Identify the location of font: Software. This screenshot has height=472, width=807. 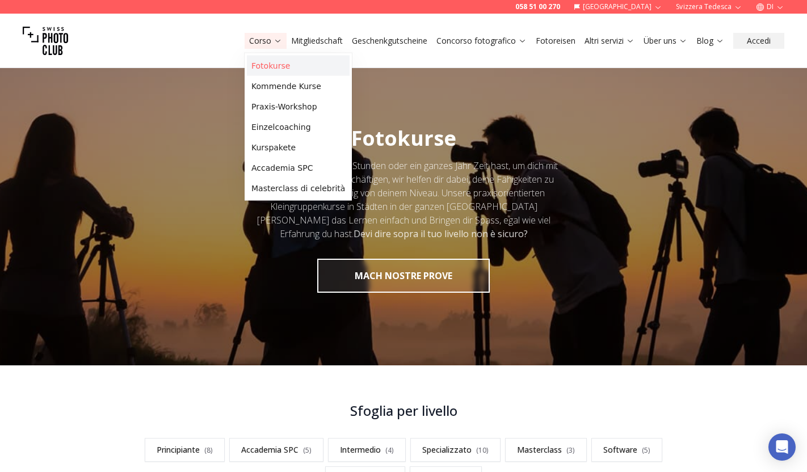
(620, 449).